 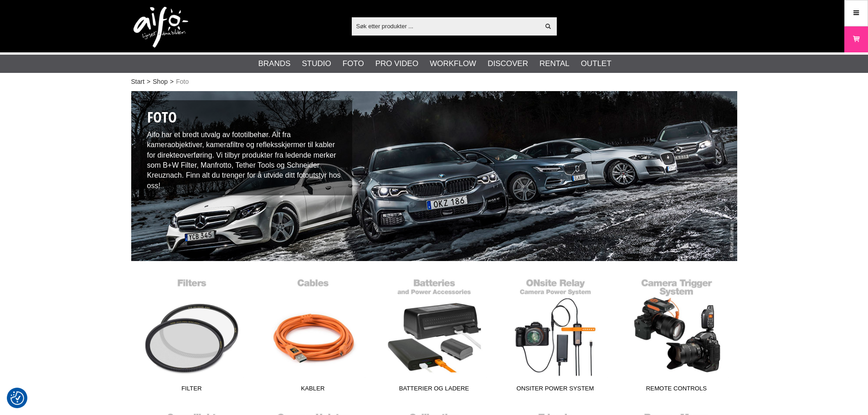 What do you see at coordinates (555, 335) in the screenshot?
I see `a: ONsiter Power System` at bounding box center [555, 335].